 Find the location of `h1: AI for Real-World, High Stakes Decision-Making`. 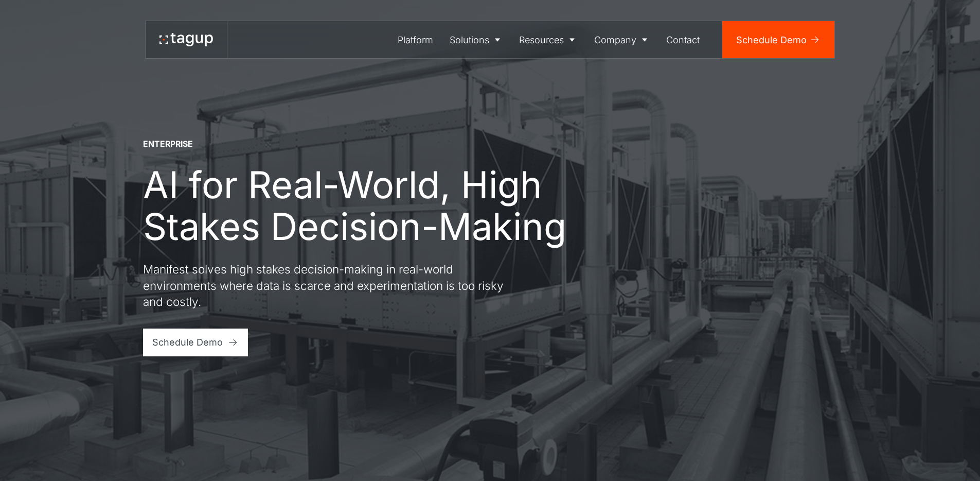

h1: AI for Real-World, High Stakes Decision-Making is located at coordinates (359, 205).